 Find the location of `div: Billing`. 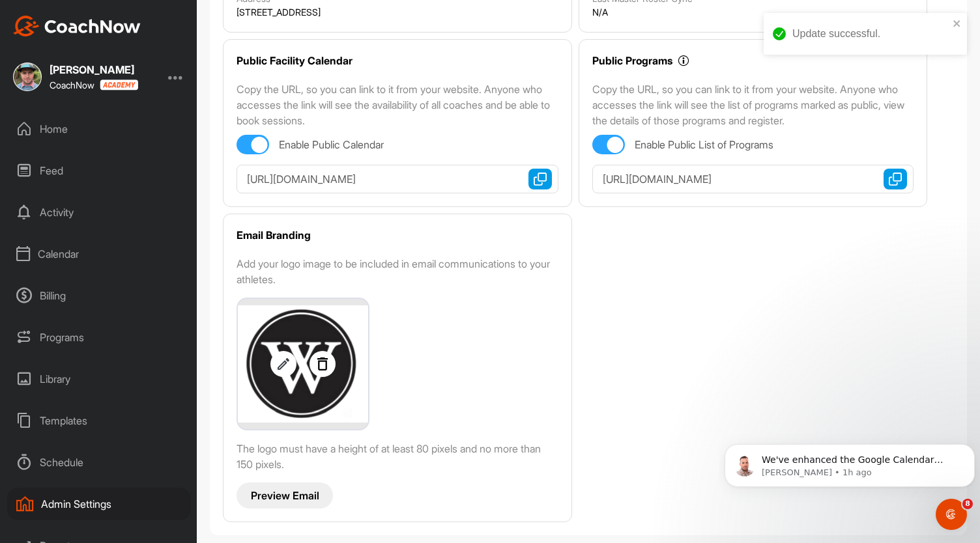

div: Billing is located at coordinates (99, 296).